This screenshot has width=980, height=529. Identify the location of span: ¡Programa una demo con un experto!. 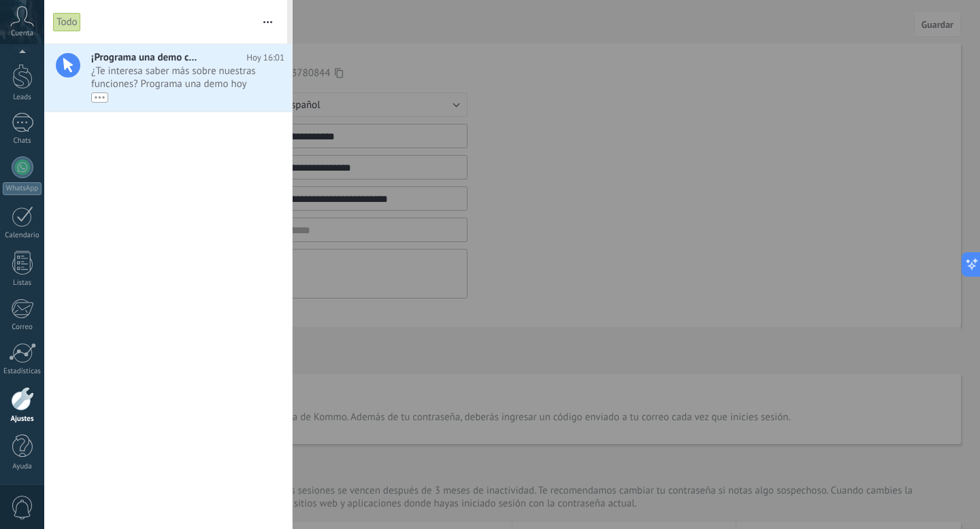
(145, 57).